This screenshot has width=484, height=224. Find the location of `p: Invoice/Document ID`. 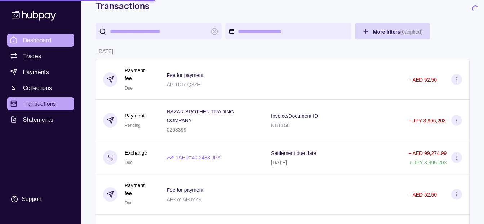

p: Invoice/Document ID is located at coordinates (295, 116).